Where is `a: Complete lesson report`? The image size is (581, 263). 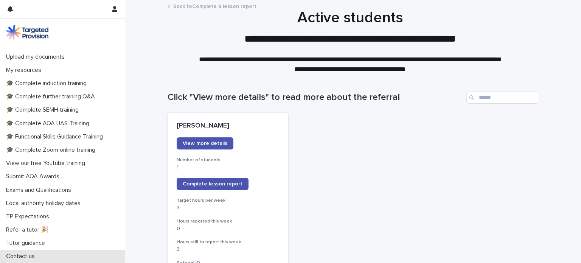 a: Complete lesson report is located at coordinates (212, 184).